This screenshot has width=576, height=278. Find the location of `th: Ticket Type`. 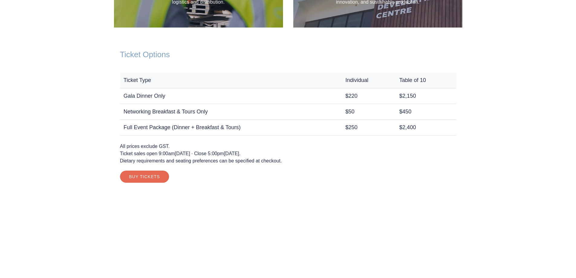

th: Ticket Type is located at coordinates (231, 80).